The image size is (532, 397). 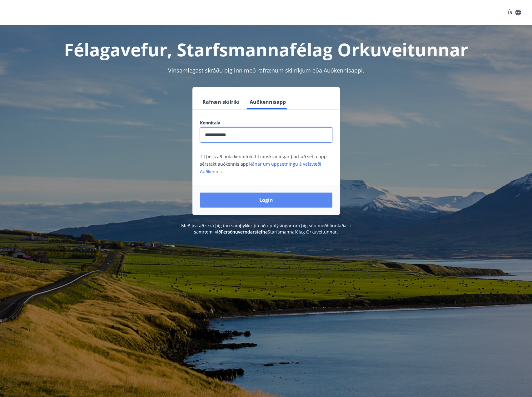 What do you see at coordinates (266, 200) in the screenshot?
I see `button: Login` at bounding box center [266, 200].